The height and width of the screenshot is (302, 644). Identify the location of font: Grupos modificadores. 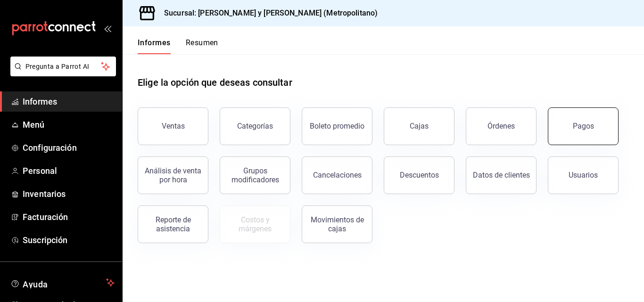
(255, 175).